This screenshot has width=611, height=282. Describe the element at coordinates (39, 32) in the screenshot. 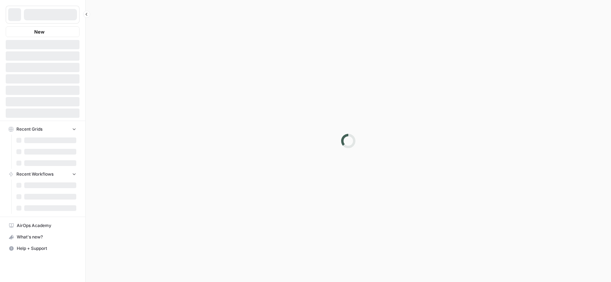

I see `span: New` at that location.